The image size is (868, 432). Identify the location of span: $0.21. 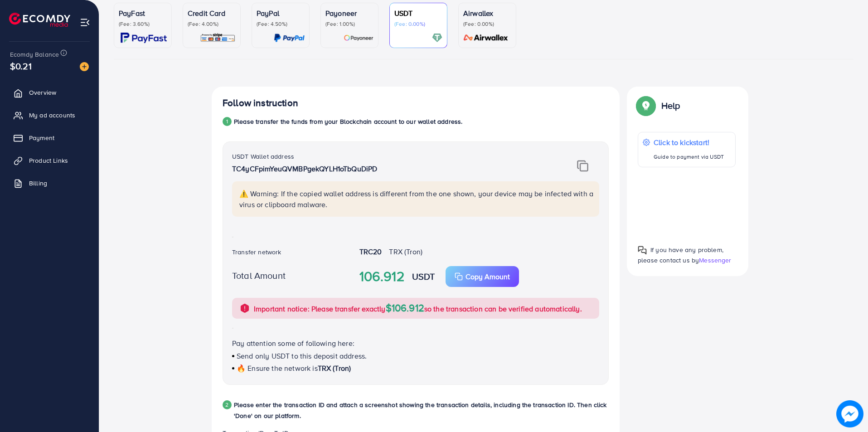
(21, 66).